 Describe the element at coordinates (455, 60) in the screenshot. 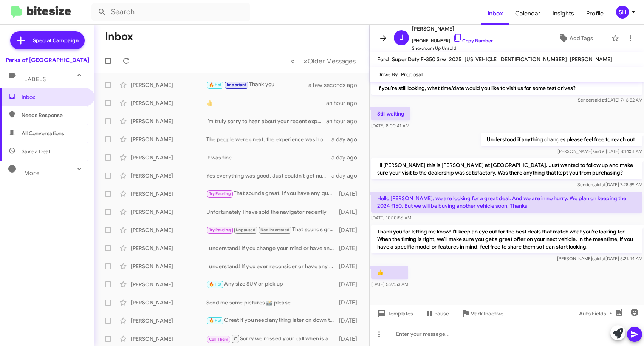

I see `span: 2025` at that location.